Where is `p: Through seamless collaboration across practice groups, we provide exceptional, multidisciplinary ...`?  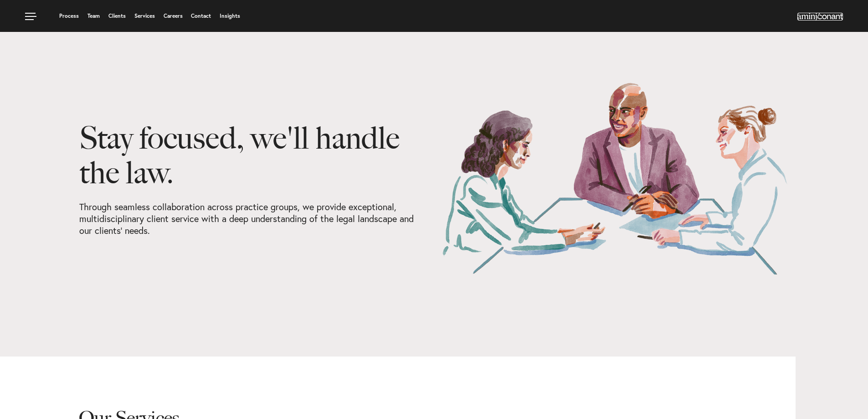
p: Through seamless collaboration across practice groups, we provide exceptional, multidisciplinary ... is located at coordinates (253, 219).